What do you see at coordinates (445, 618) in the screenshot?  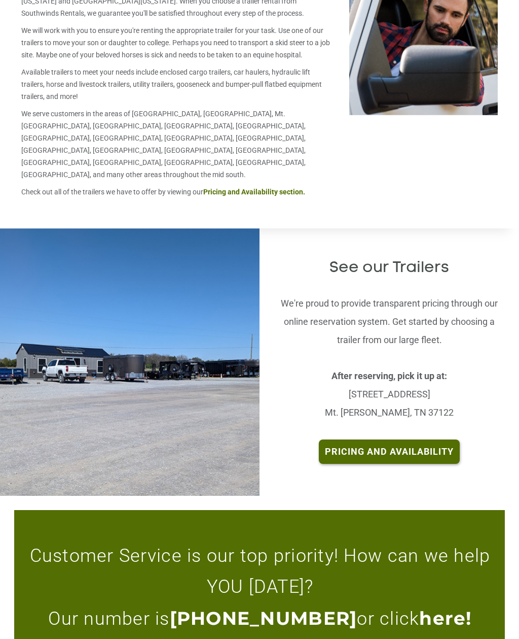 I see `a: here!` at bounding box center [445, 618].